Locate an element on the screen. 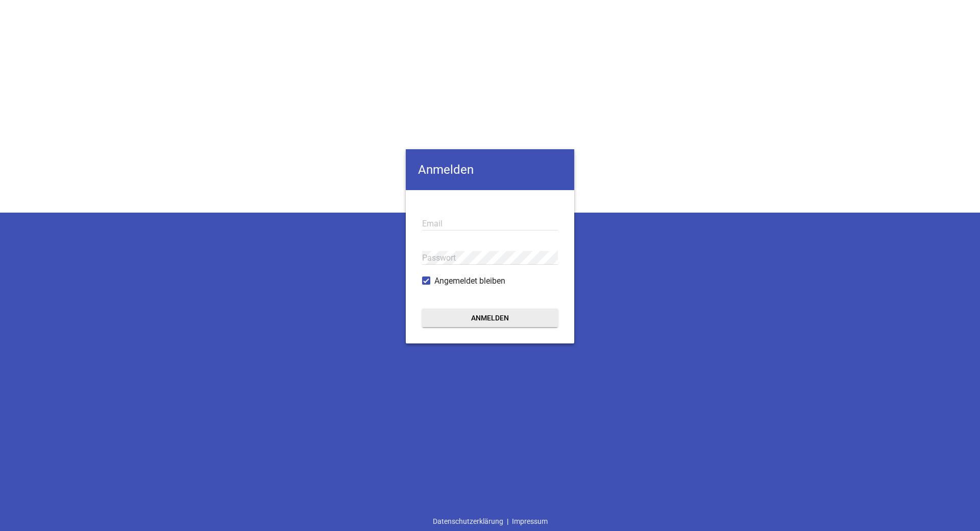 This screenshot has width=980, height=531. a: Datenschutzerklärung is located at coordinates (468, 521).